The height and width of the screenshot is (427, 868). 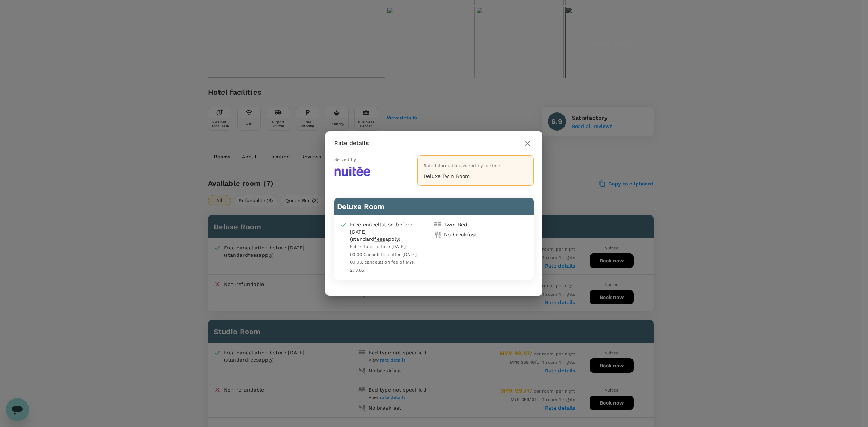 What do you see at coordinates (380, 239) in the screenshot?
I see `span: fees` at bounding box center [380, 239].